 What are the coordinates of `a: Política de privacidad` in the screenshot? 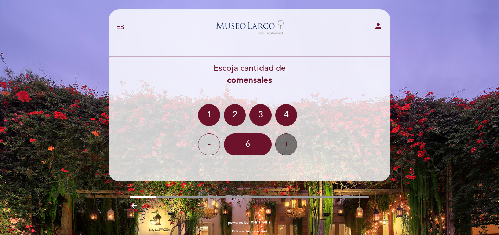 It's located at (249, 231).